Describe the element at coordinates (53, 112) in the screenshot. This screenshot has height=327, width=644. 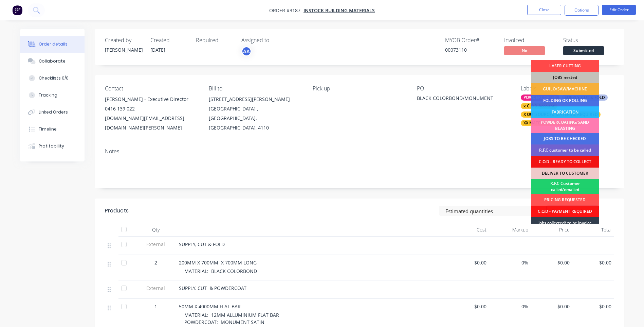
I see `div: Linked Orders` at that location.